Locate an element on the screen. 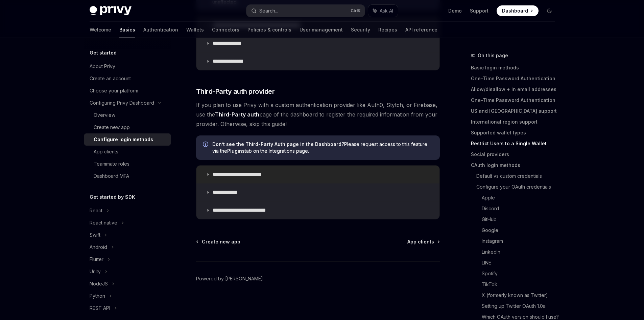 The height and width of the screenshot is (320, 644). button: Ask AI is located at coordinates (383, 11).